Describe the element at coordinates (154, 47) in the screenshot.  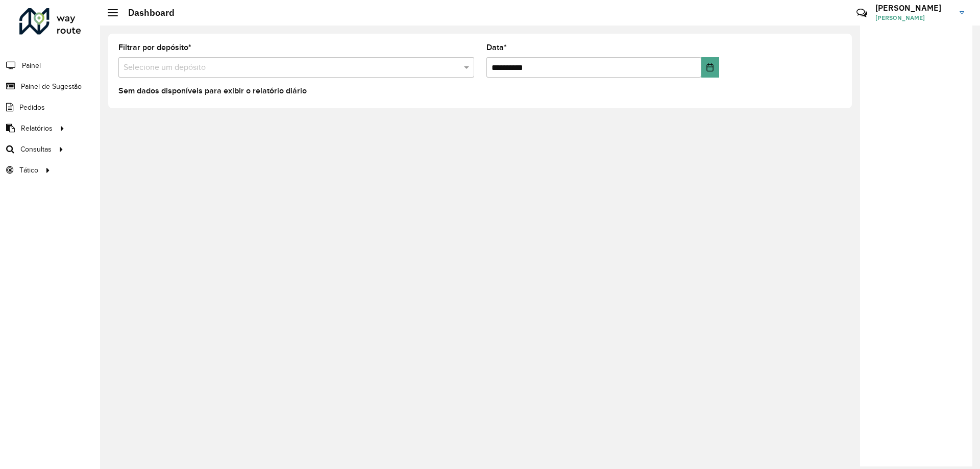
I see `label: Filtrar por depósito` at that location.